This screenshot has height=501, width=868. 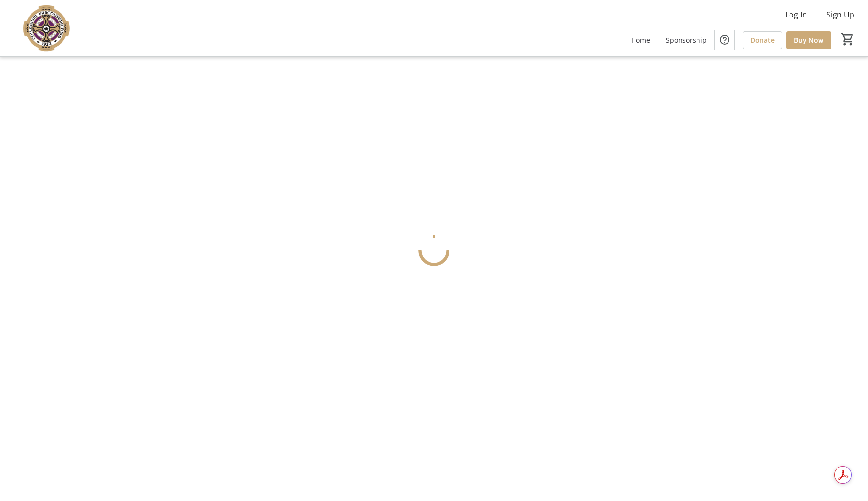 What do you see at coordinates (641, 40) in the screenshot?
I see `a: Home` at bounding box center [641, 40].